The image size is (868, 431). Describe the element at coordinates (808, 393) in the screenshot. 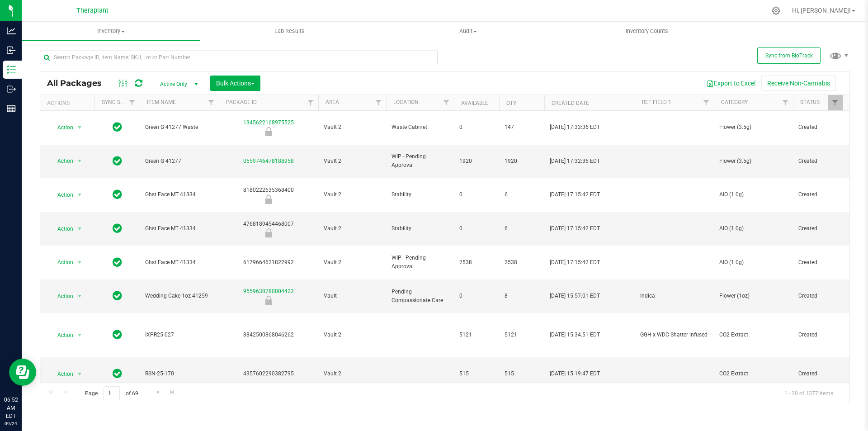

I see `span: 1 - 20 of 1377 items` at that location.